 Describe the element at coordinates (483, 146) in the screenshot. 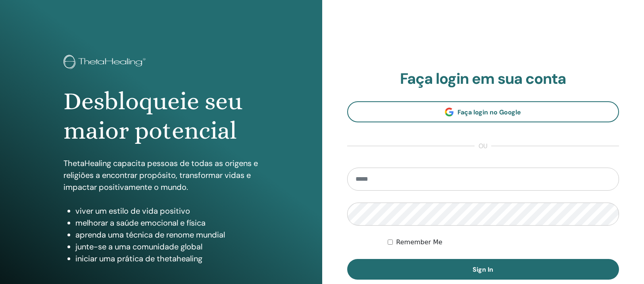

I see `span: ou` at that location.